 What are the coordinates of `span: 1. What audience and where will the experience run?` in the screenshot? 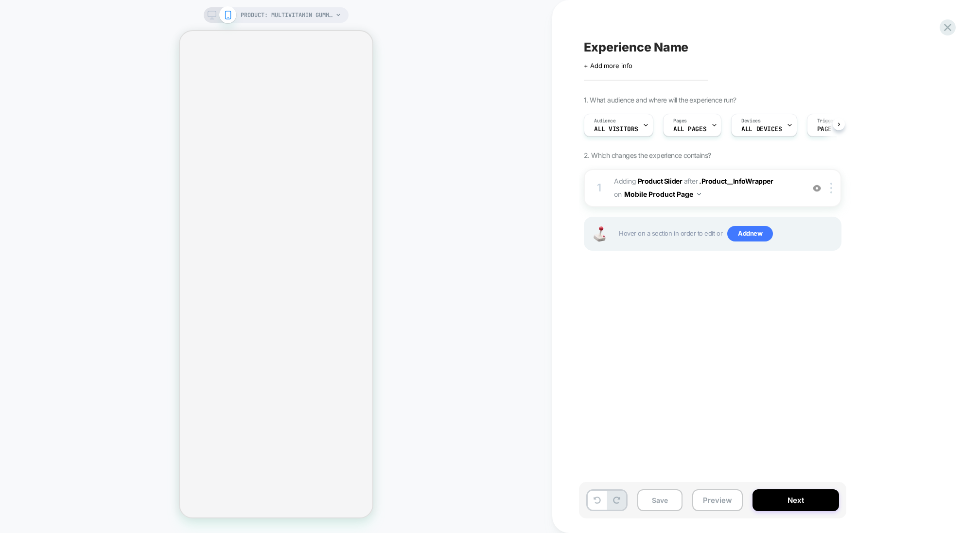 It's located at (659, 100).